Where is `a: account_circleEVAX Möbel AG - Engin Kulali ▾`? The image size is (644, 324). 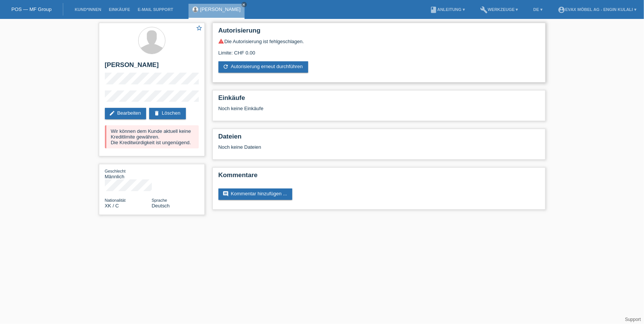 a: account_circleEVAX Möbel AG - Engin Kulali ▾ is located at coordinates (597, 10).